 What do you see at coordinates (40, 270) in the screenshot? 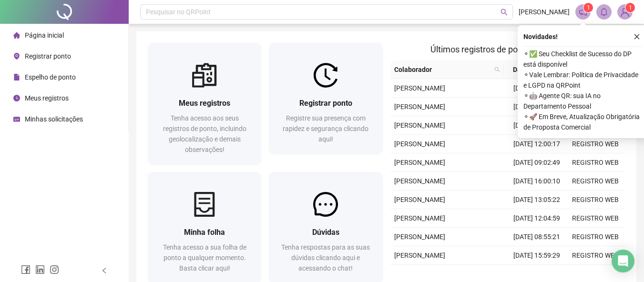
I see `span: linkedin` at bounding box center [40, 270].